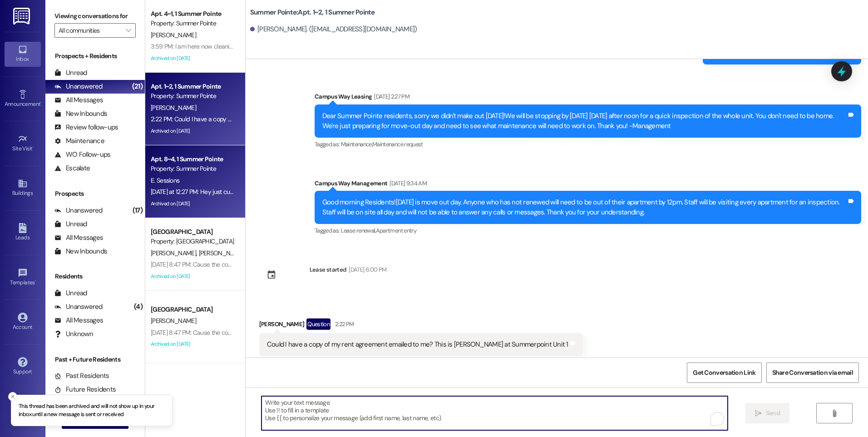 The image size is (868, 437). What do you see at coordinates (86, 127) in the screenshot?
I see `div: Review follow-ups` at bounding box center [86, 127].